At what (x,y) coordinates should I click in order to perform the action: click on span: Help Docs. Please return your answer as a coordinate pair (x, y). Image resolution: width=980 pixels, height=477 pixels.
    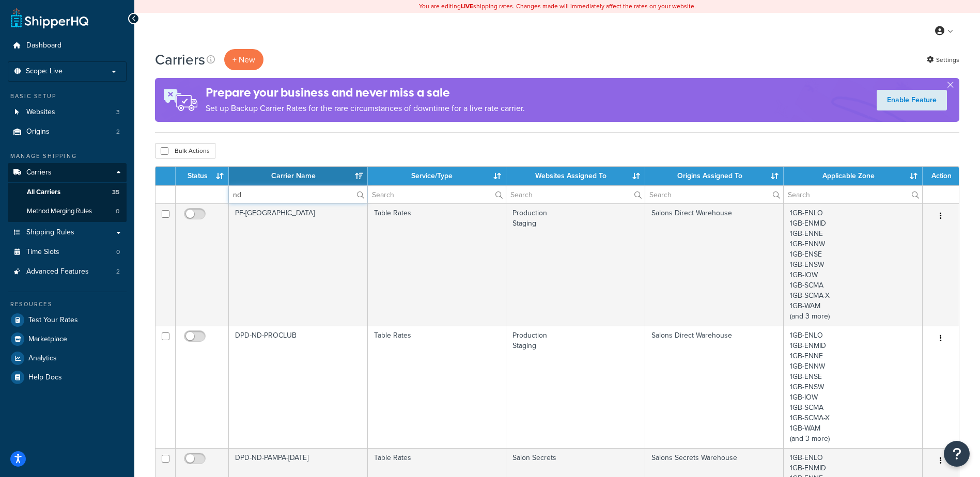
    Looking at the image, I should click on (45, 377).